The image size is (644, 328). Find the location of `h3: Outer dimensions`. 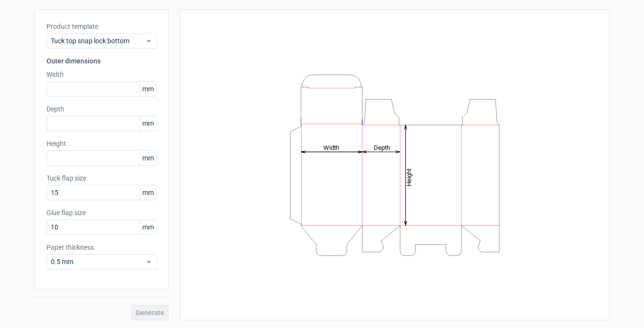

h3: Outer dimensions is located at coordinates (102, 61).